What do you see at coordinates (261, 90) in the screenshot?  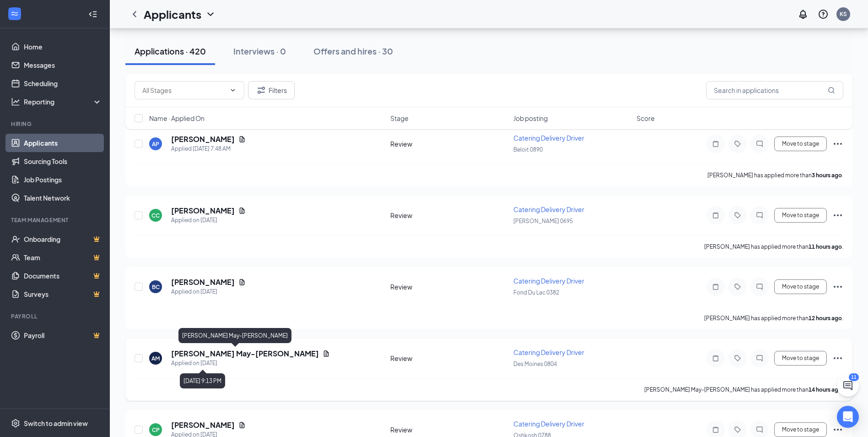 I see `svg: Filter` at bounding box center [261, 90].